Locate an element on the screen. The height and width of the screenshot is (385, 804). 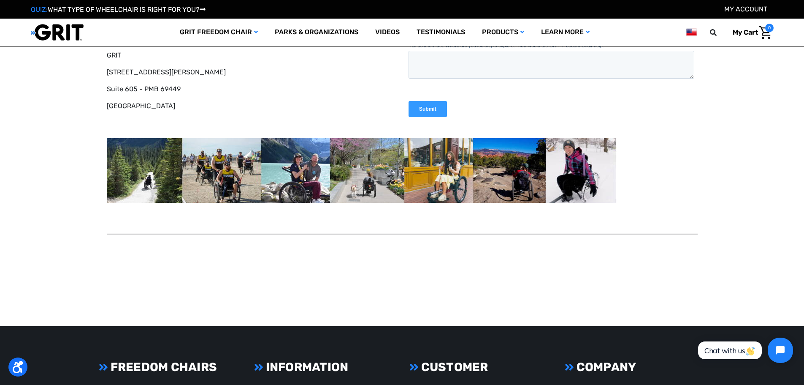
span: 0 is located at coordinates (770, 28).